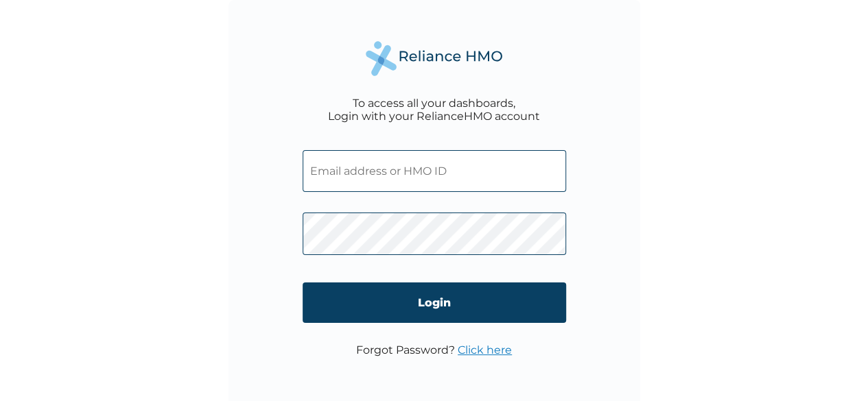 The image size is (868, 401). What do you see at coordinates (434, 110) in the screenshot?
I see `div: To access all your dashboards, Login with your RelianceHMO account` at bounding box center [434, 110].